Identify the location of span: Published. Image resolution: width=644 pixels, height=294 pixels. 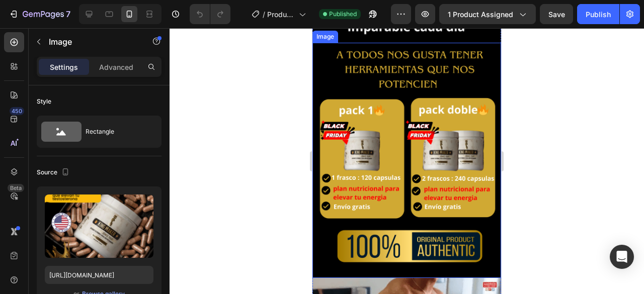
(343, 14).